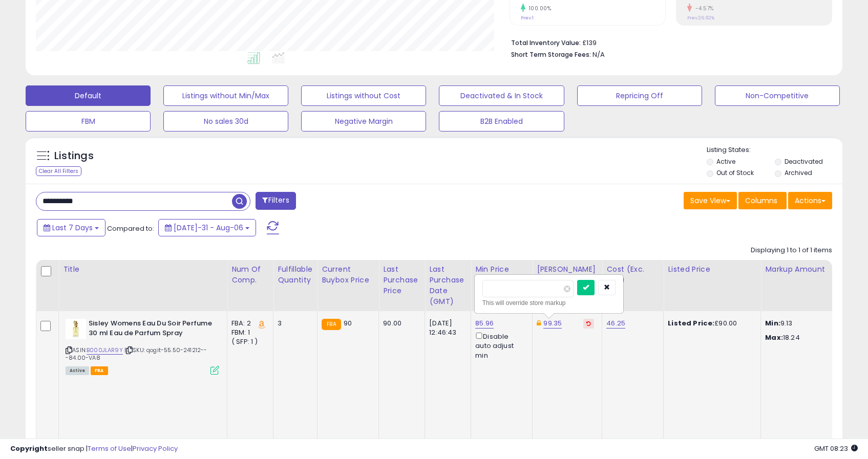 This screenshot has width=868, height=459. What do you see at coordinates (773, 337) in the screenshot?
I see `strong: Max:` at bounding box center [773, 337].